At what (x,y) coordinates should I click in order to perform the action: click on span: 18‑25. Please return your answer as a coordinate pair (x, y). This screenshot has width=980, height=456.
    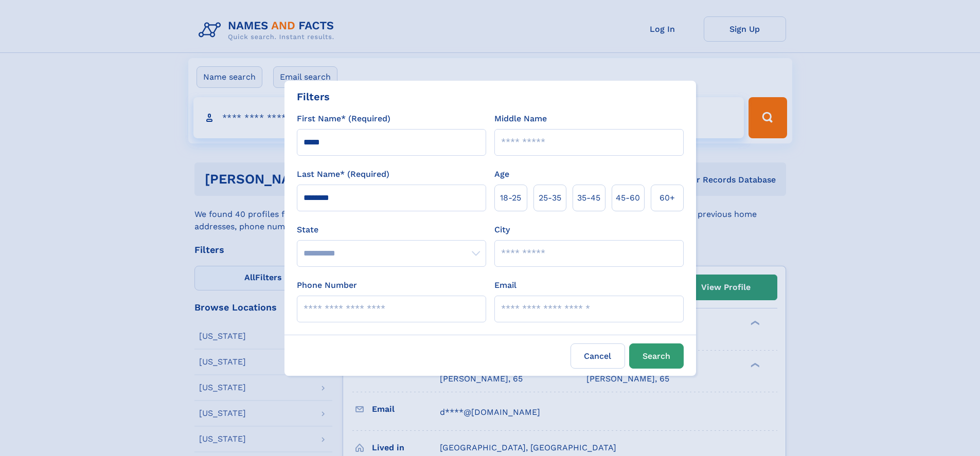
    Looking at the image, I should click on (510, 198).